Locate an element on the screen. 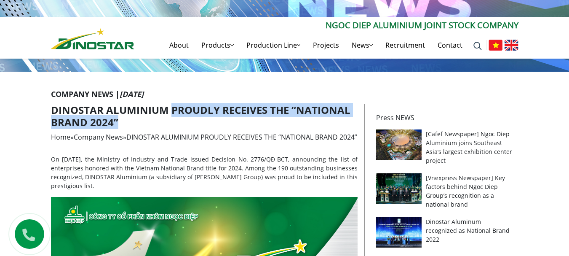 This screenshot has width=569, height=256. a: Home is located at coordinates (61, 137).